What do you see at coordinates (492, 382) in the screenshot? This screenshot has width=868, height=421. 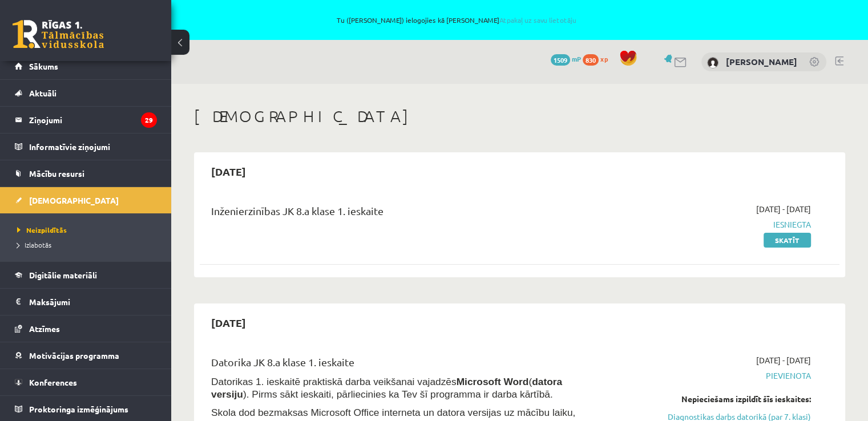 I see `b: Microsoft Word` at bounding box center [492, 382].